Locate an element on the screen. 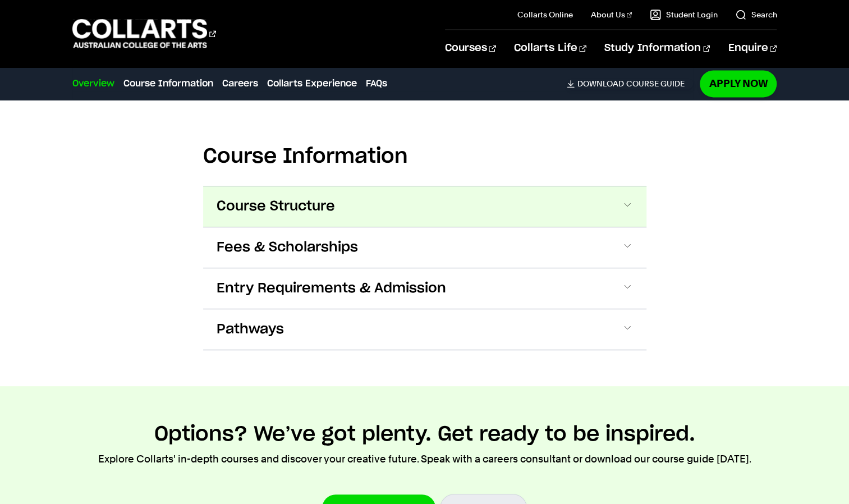 The width and height of the screenshot is (849, 504). a: Collarts Life is located at coordinates (550, 48).